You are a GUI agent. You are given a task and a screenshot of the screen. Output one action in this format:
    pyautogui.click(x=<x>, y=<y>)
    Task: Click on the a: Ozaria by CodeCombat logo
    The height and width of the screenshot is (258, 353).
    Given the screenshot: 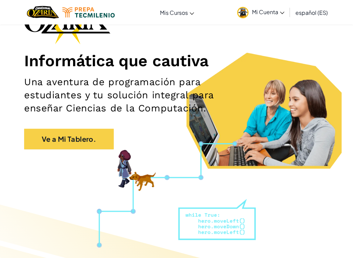 What is the action you would take?
    pyautogui.click(x=43, y=12)
    